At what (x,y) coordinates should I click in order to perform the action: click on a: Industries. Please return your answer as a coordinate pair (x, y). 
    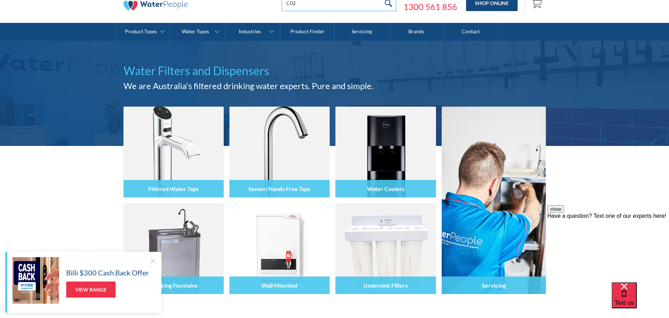
    Looking at the image, I should click on (253, 32).